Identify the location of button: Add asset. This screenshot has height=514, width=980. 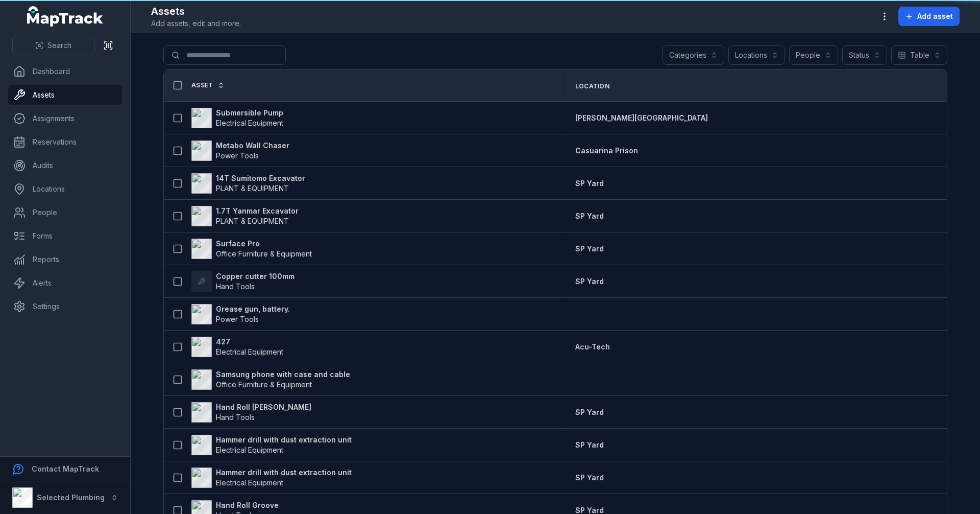
(929, 17).